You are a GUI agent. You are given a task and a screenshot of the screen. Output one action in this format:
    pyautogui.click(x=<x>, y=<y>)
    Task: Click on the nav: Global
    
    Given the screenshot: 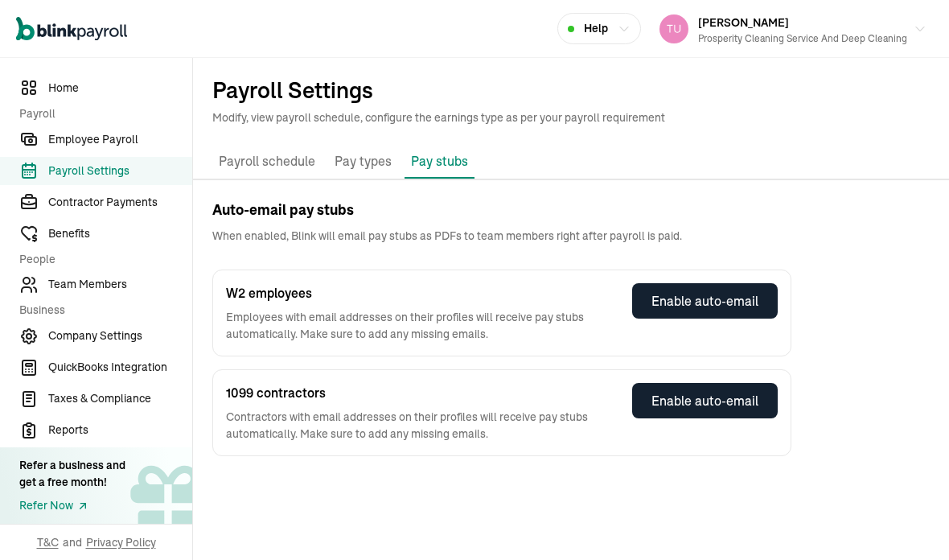 What is the action you would take?
    pyautogui.click(x=71, y=29)
    